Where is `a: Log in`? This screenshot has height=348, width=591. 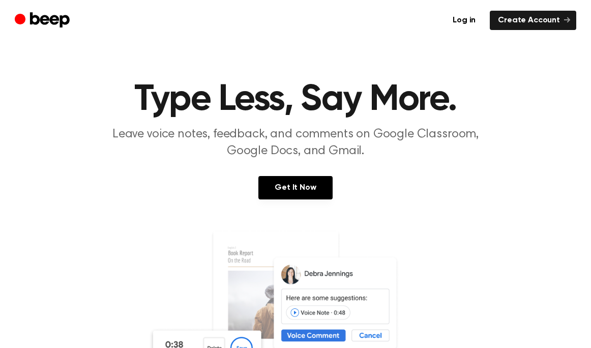 a: Log in is located at coordinates (464, 20).